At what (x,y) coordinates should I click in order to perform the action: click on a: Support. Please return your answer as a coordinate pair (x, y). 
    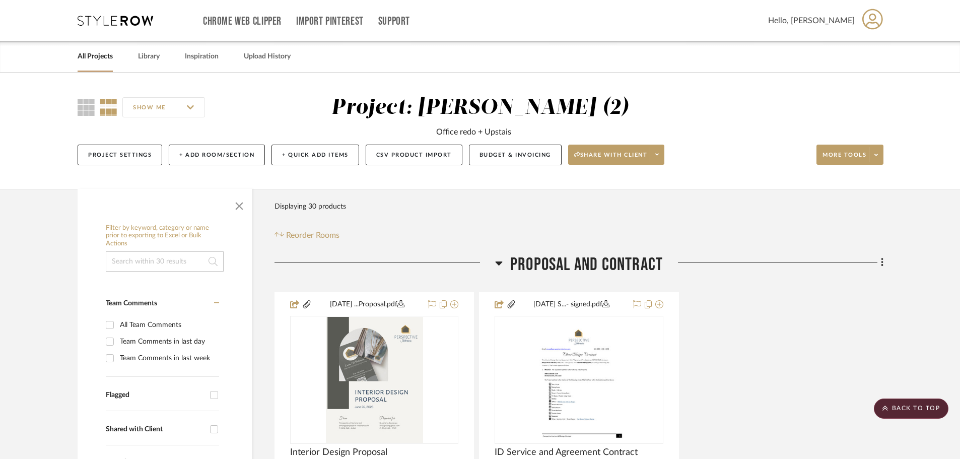
    Looking at the image, I should click on (394, 21).